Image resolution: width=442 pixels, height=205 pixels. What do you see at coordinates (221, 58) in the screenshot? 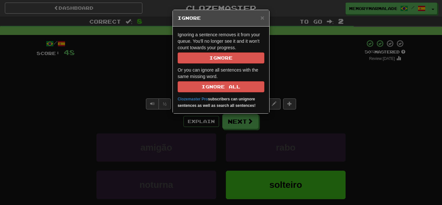
I see `button: Ignore` at bounding box center [221, 58].